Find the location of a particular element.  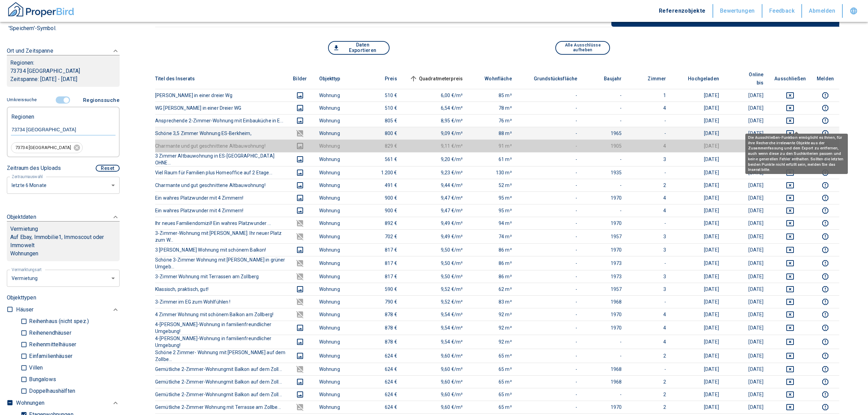

td: 95 m² is located at coordinates (493, 210).